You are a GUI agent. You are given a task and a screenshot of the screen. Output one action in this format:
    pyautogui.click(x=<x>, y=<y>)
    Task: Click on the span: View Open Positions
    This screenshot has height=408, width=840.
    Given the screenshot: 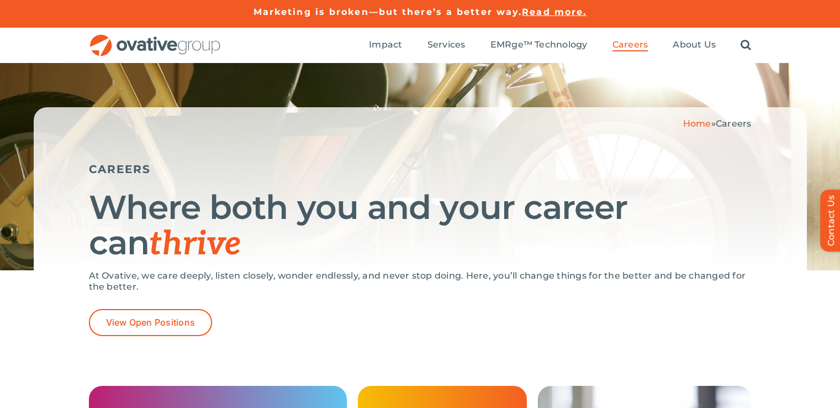 What is the action you would take?
    pyautogui.click(x=151, y=322)
    